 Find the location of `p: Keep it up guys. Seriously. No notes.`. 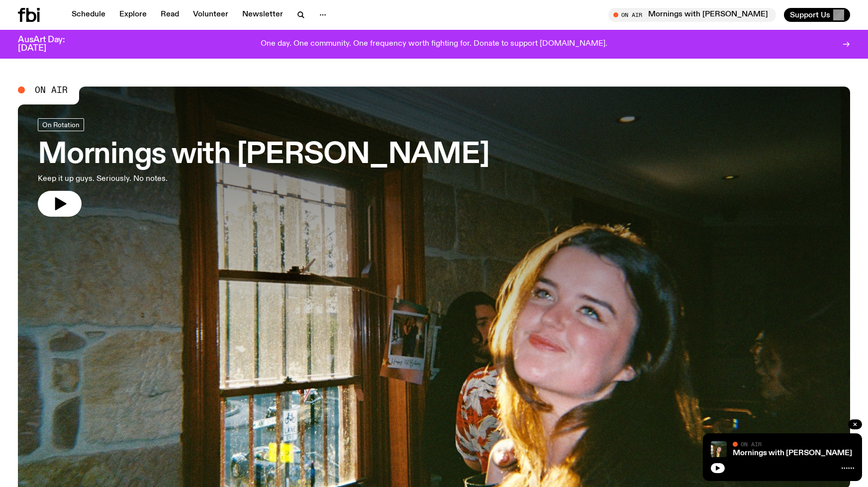

p: Keep it up guys. Seriously. No notes. is located at coordinates (165, 179).